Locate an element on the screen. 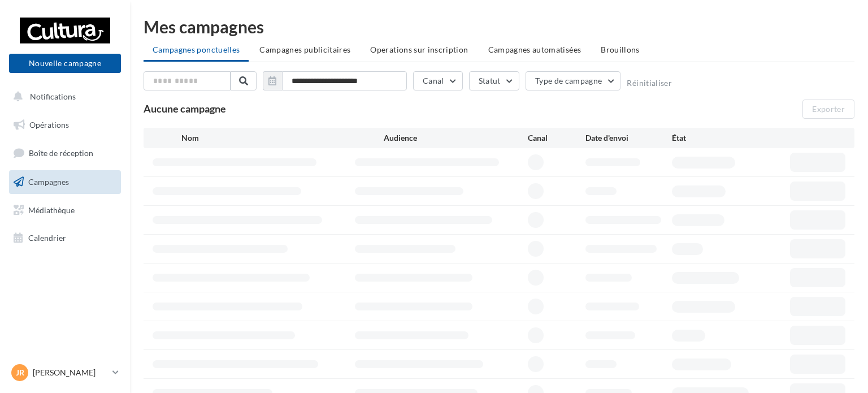  div: État is located at coordinates (715, 138).